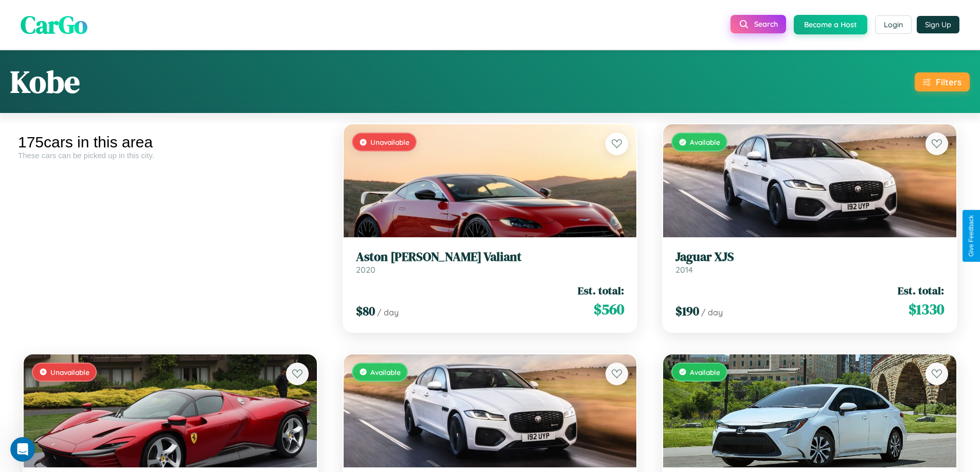 This screenshot has width=980, height=472. What do you see at coordinates (758, 24) in the screenshot?
I see `button: Search` at bounding box center [758, 24].